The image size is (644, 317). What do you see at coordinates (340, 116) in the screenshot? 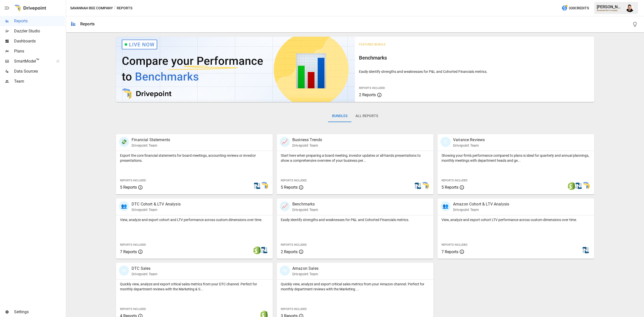
I see `button: Bundles` at bounding box center [340, 116].